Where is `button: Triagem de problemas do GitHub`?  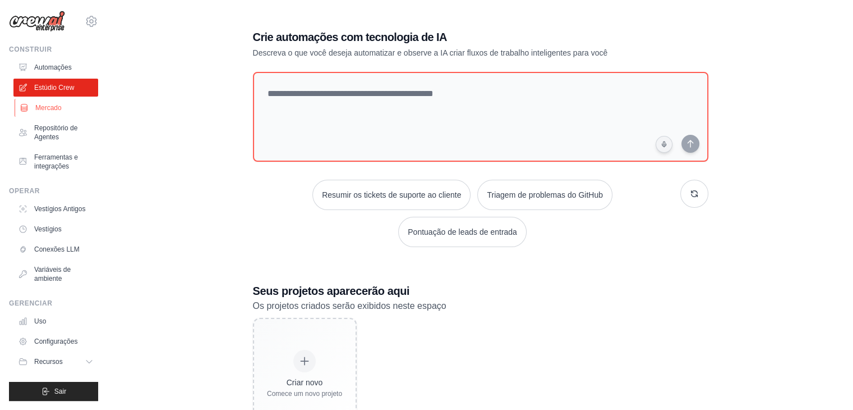 button: Triagem de problemas do GitHub is located at coordinates (545, 195).